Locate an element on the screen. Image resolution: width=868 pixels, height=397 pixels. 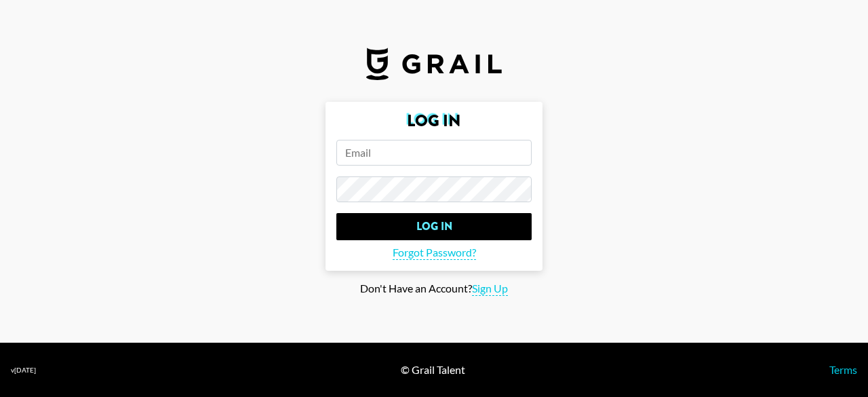
input: Log In is located at coordinates (434, 227).